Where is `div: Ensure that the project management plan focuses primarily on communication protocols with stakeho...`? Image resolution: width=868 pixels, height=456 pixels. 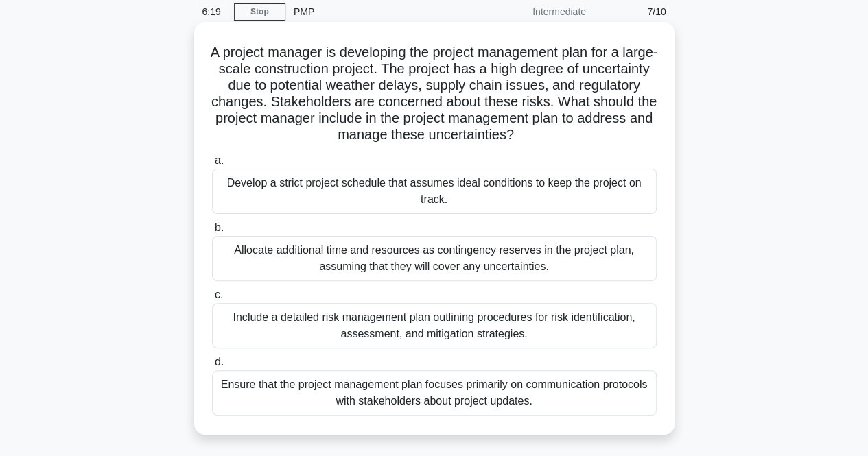 div: Ensure that the project management plan focuses primarily on communication protocols with stakeho... is located at coordinates (434, 393).